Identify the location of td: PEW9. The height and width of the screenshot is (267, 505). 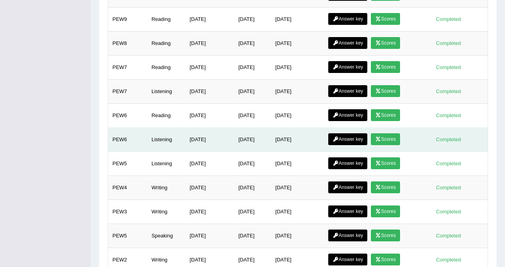
(127, 19).